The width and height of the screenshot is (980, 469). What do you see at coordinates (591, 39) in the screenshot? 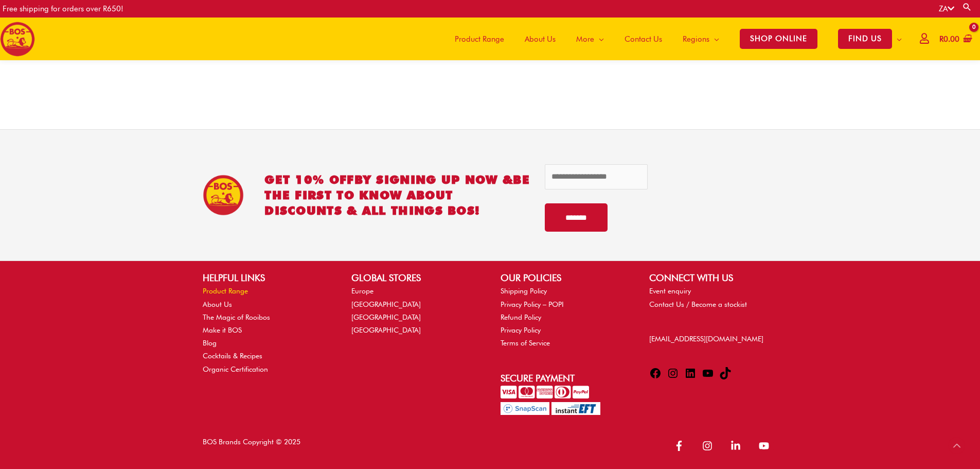
I see `a: More` at bounding box center [591, 39].